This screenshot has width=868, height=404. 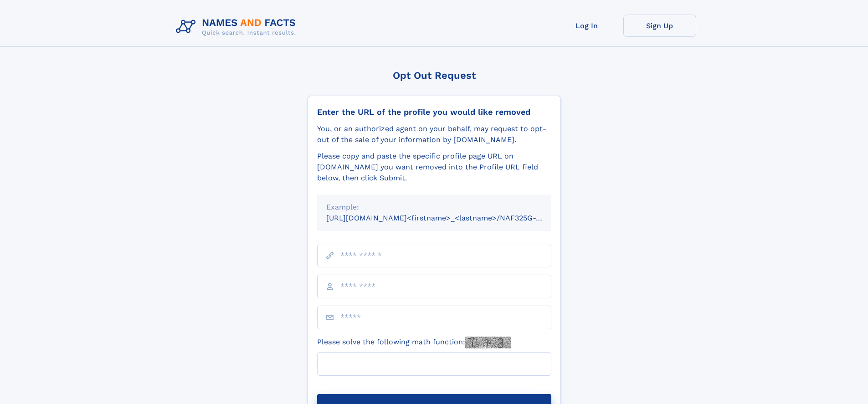 What do you see at coordinates (434, 134) in the screenshot?
I see `div: You, or an authorized agent on your behalf, may request to opt-out of the sale of your informatio...` at bounding box center [434, 134].